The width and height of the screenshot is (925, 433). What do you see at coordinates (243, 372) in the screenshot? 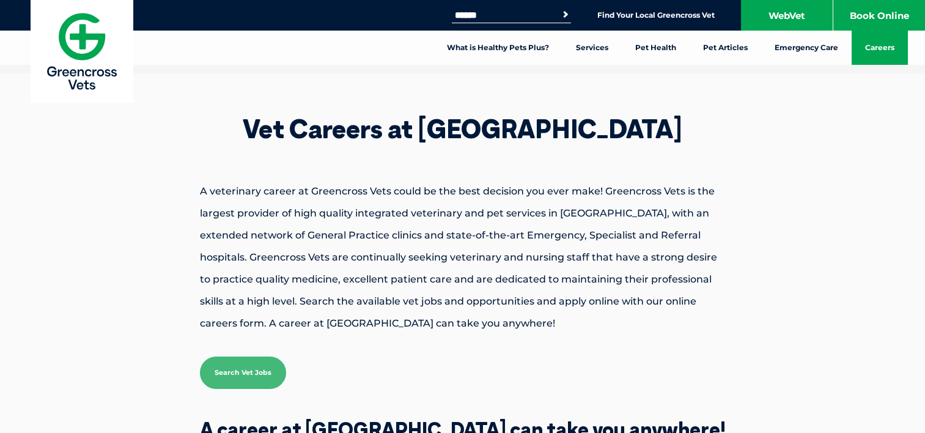
I see `a: Search Vet Jobs` at bounding box center [243, 372].